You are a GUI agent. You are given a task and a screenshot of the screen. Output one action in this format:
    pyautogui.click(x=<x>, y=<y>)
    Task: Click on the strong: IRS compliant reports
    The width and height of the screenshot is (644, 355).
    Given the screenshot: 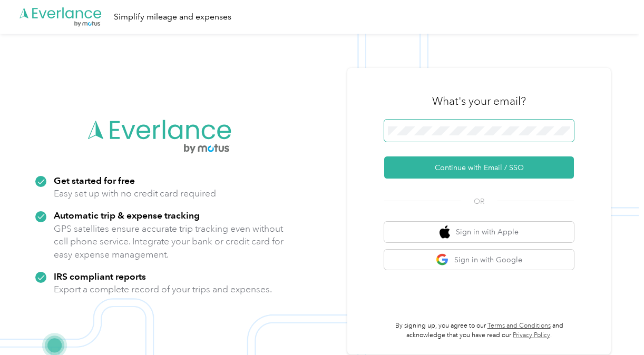 What is the action you would take?
    pyautogui.click(x=100, y=276)
    